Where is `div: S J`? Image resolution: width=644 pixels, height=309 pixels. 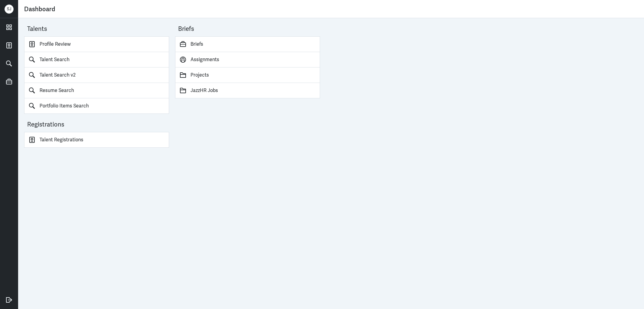
div: S J is located at coordinates (9, 9).